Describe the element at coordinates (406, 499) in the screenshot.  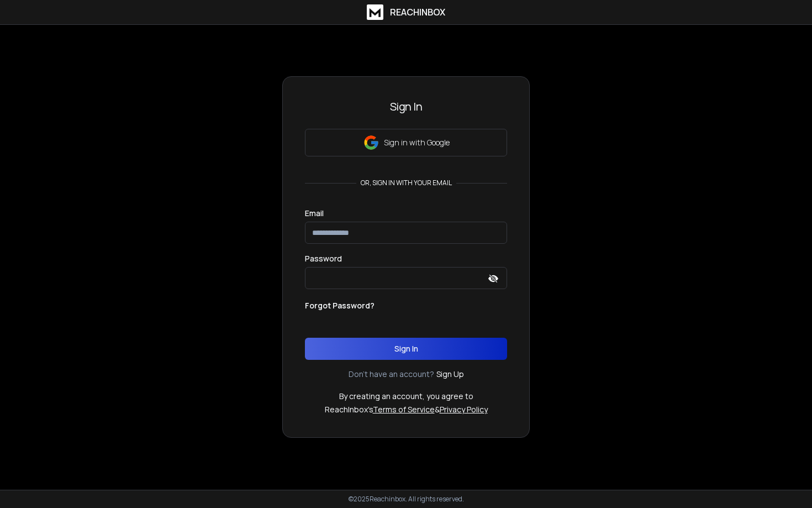
I see `p: © 2025 Reachinbox. All rights reserved.` at that location.